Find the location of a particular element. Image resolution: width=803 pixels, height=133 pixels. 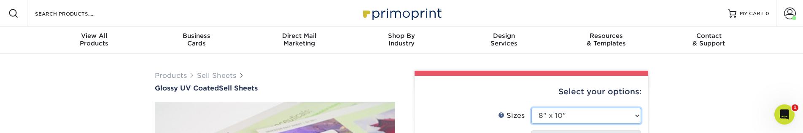

a: Sell Sheets is located at coordinates (216, 75).